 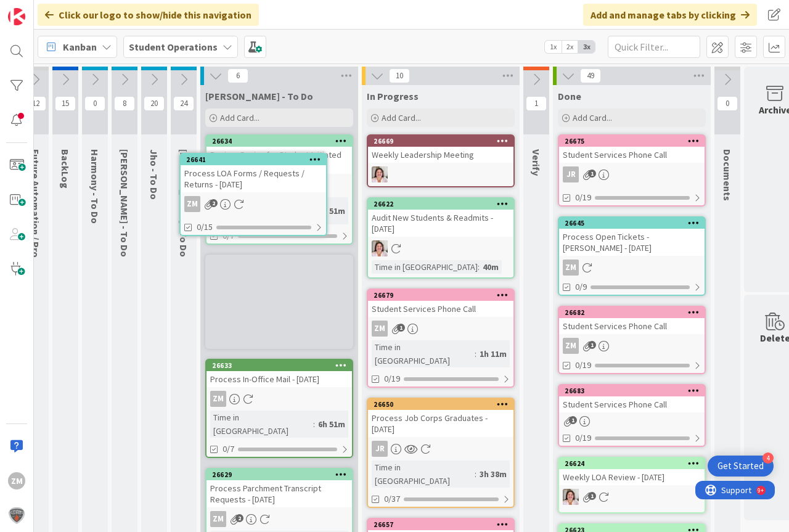 What do you see at coordinates (282, 475) in the screenshot?
I see `div: 26629` at bounding box center [282, 475].